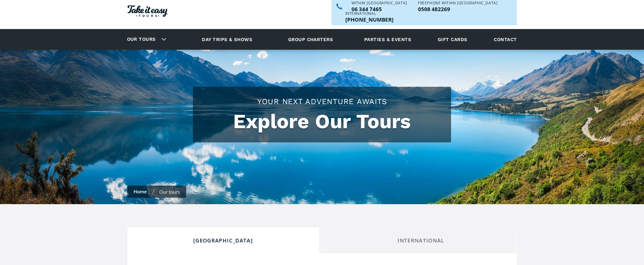 The image size is (644, 265). Describe the element at coordinates (227, 39) in the screenshot. I see `a: Day trips & shows` at that location.